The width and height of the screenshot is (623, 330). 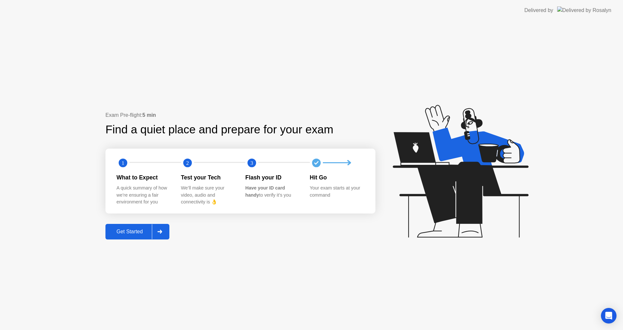 What do you see at coordinates (252, 163) in the screenshot?
I see `text: 3` at bounding box center [252, 163].